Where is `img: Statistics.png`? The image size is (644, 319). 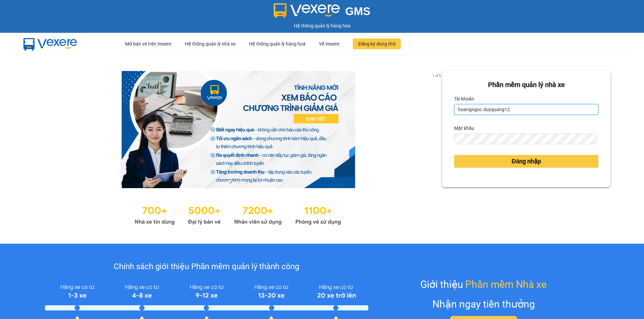
img: Statistics.png is located at coordinates (238, 215).